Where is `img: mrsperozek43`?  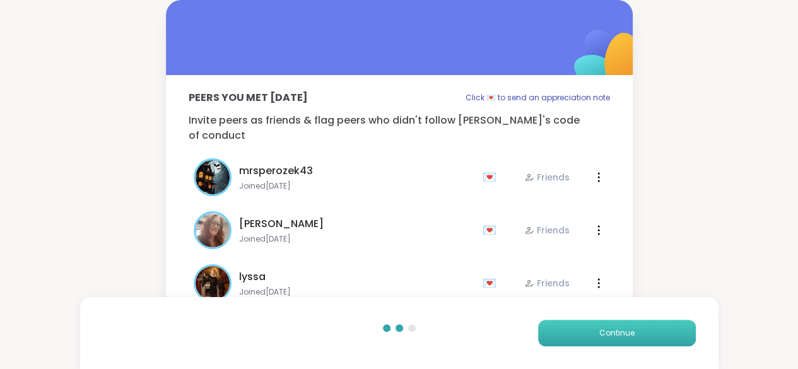 img: mrsperozek43 is located at coordinates (213, 177).